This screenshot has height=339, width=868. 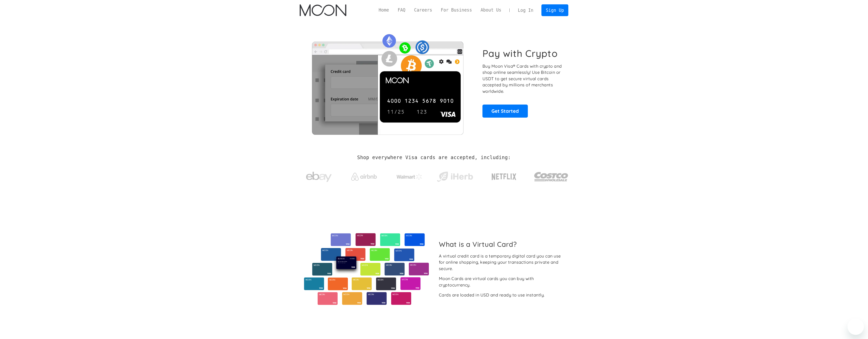 I want to click on a: Log In, so click(x=526, y=10).